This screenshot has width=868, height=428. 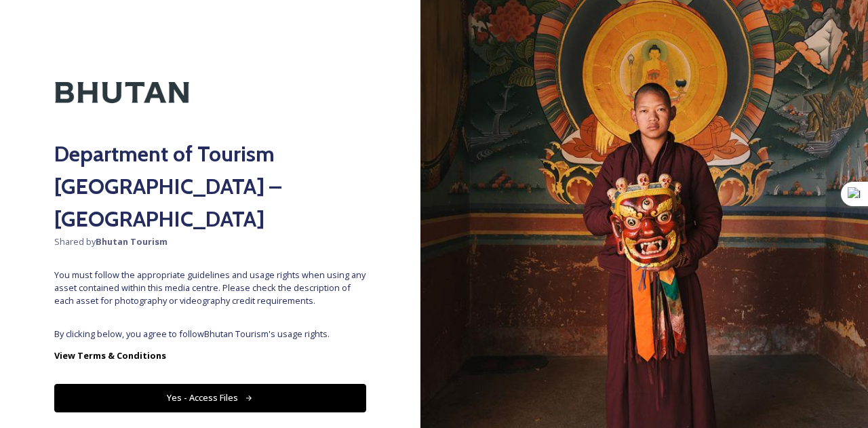 What do you see at coordinates (210, 241) in the screenshot?
I see `span: Shared by` at bounding box center [210, 241].